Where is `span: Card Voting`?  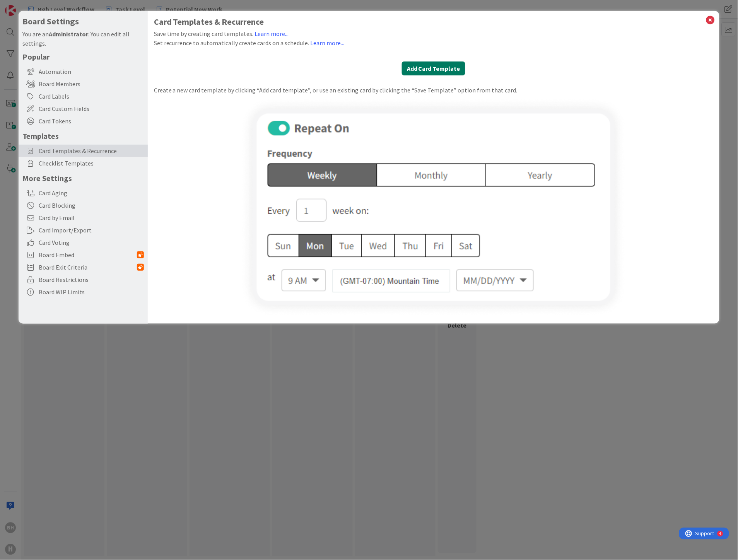 span: Card Voting is located at coordinates (91, 243).